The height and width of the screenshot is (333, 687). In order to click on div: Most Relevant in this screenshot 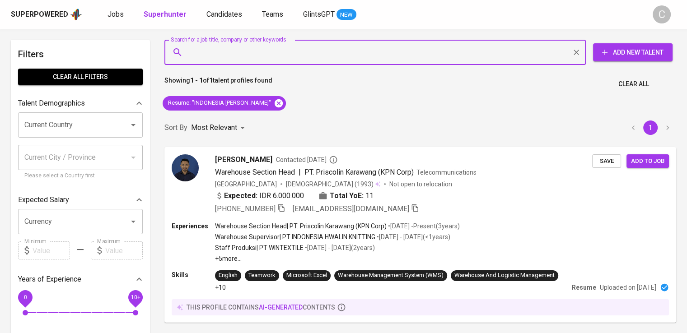, I will do `click(219, 128)`.